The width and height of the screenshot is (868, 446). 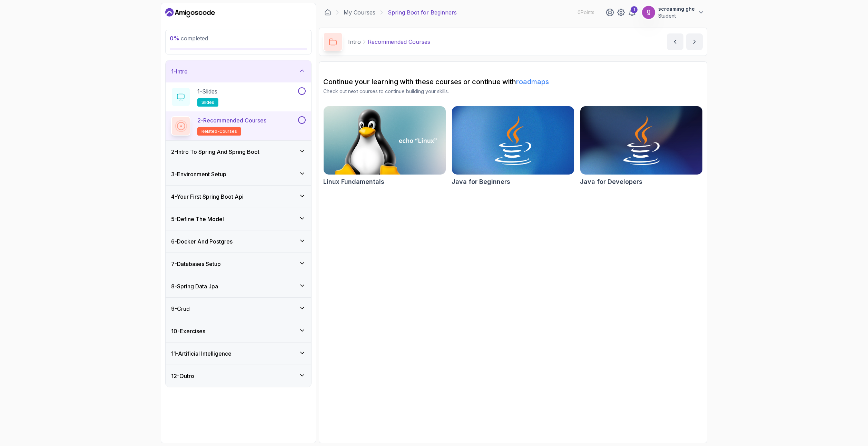 What do you see at coordinates (207, 103) in the screenshot?
I see `span: slides` at bounding box center [207, 103].